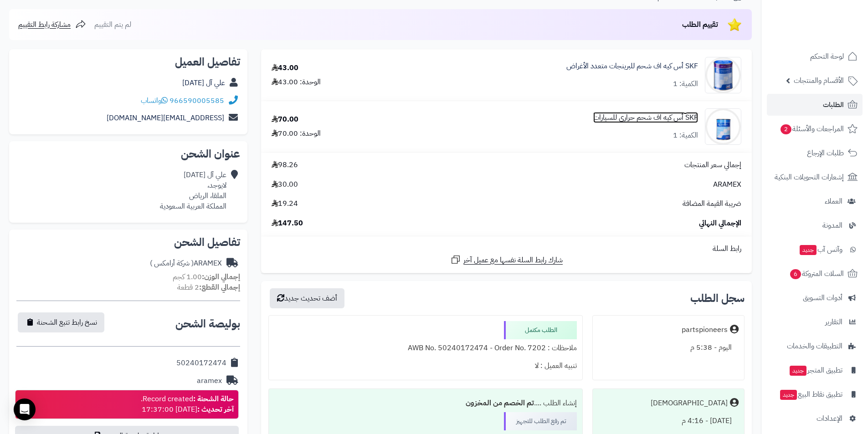 This screenshot has width=868, height=434. I want to click on div: إنشاء الطلب ...., so click(426, 404).